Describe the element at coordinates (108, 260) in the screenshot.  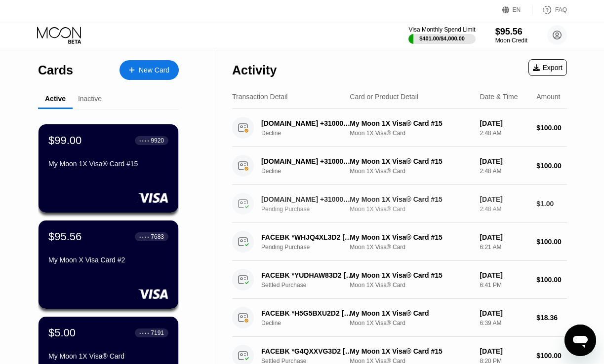
I see `div: My Moon X Visa Card #2` at that location.